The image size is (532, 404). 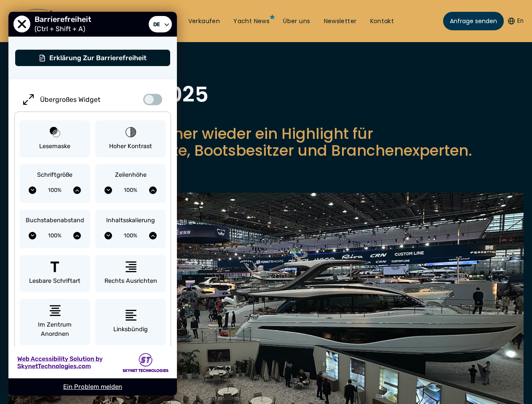 What do you see at coordinates (55, 274) in the screenshot?
I see `button: Lesbare Schriftart` at bounding box center [55, 274].